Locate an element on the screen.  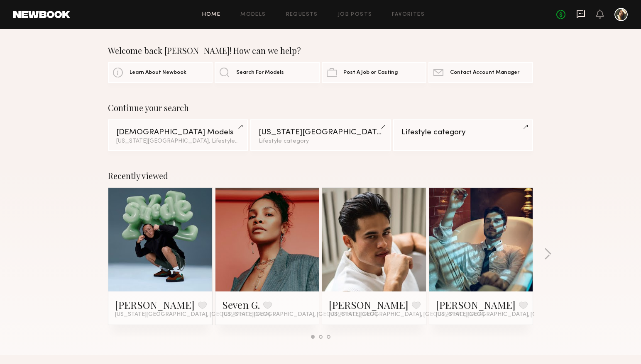
a: Search For Models is located at coordinates (267, 72).